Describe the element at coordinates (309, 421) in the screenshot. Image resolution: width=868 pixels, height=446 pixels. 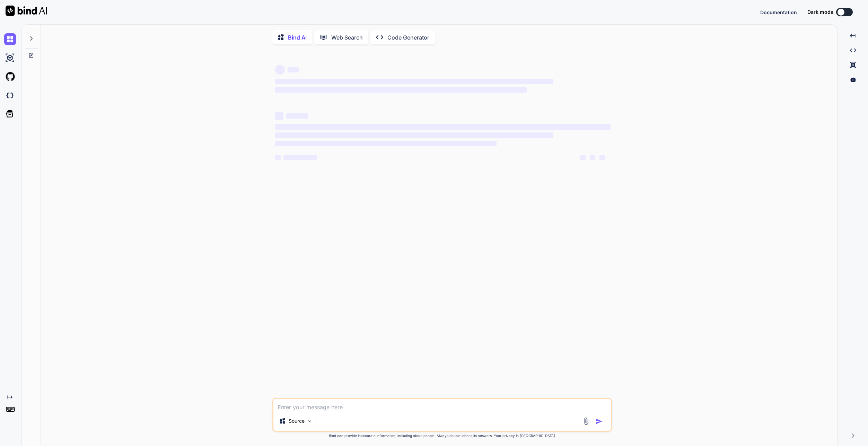
I see `img: Pick Models` at that location.